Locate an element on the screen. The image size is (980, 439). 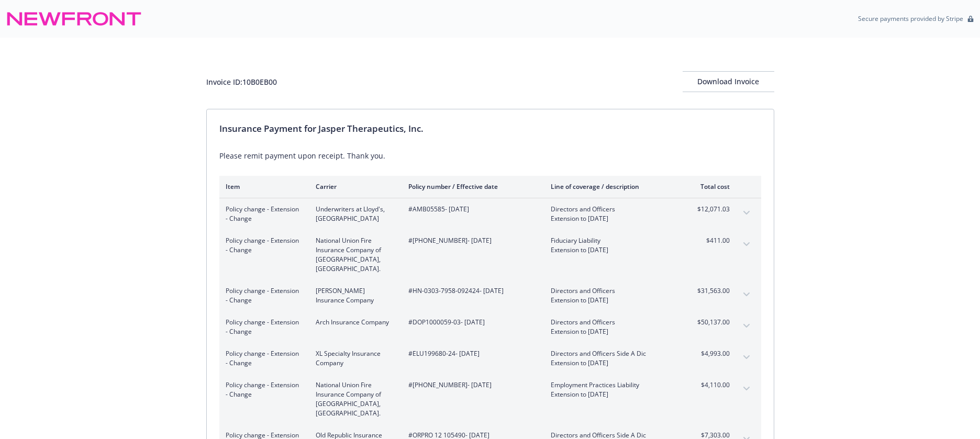
div: Line of coverage / description is located at coordinates (612, 186).